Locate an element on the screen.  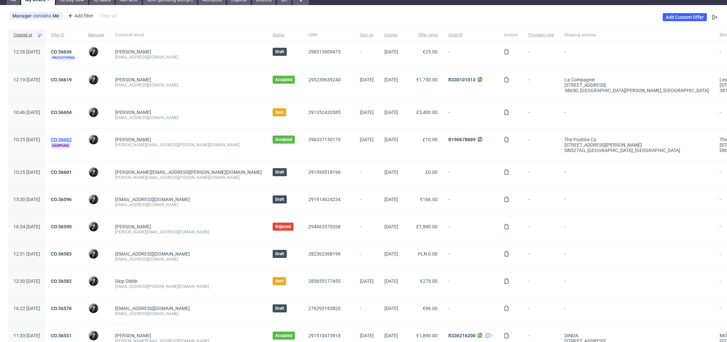
a: 295239639240 is located at coordinates (324, 80).